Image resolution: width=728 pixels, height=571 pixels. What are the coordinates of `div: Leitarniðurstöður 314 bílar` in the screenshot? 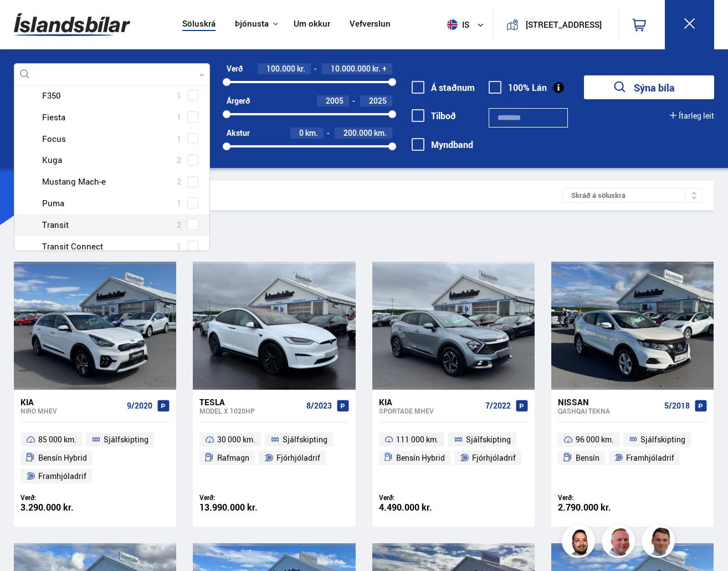 It's located at (294, 195).